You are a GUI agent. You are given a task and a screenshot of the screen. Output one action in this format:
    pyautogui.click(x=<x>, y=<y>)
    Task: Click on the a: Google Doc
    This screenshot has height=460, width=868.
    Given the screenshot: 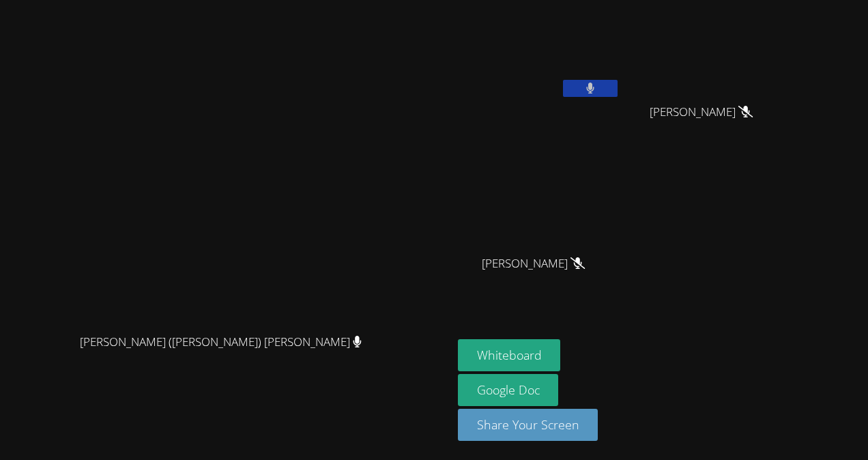 What is the action you would take?
    pyautogui.click(x=509, y=390)
    